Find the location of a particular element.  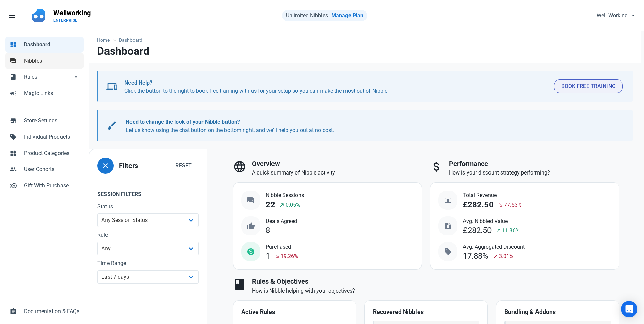

span: Rules is located at coordinates (48, 77).